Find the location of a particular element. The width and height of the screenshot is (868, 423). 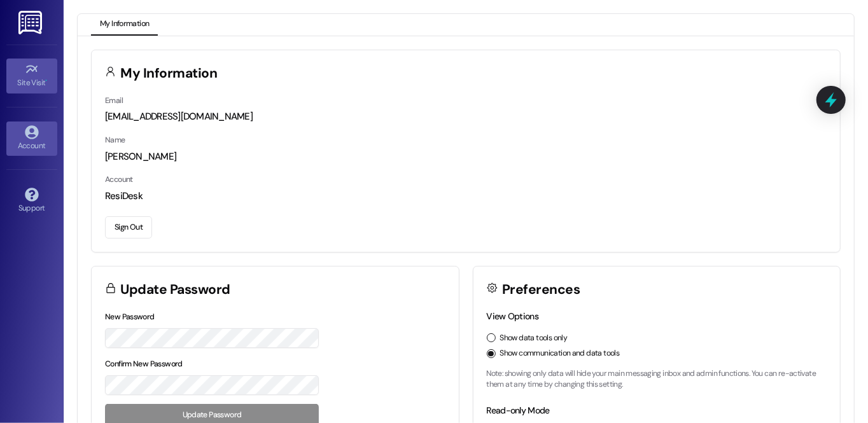

label: Read-only Mode is located at coordinates (518, 410).